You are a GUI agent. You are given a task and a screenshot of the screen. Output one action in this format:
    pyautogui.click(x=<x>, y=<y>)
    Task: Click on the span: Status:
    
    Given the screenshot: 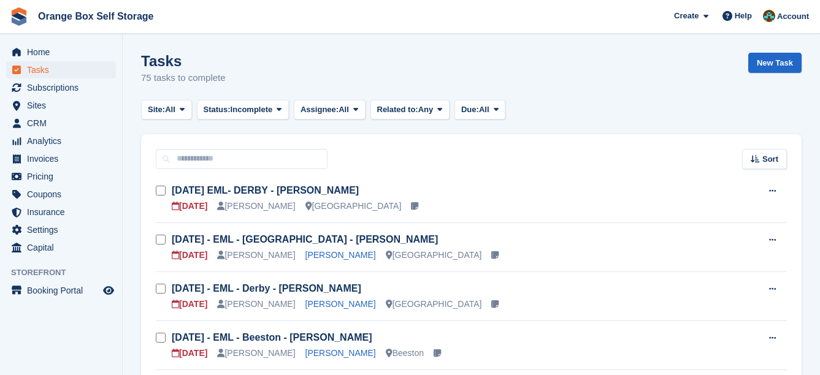 What is the action you would take?
    pyautogui.click(x=217, y=110)
    